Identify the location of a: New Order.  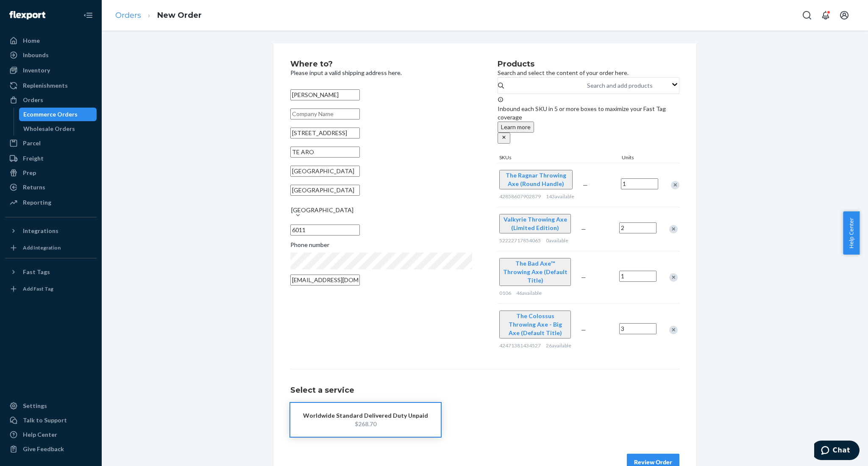
(179, 16).